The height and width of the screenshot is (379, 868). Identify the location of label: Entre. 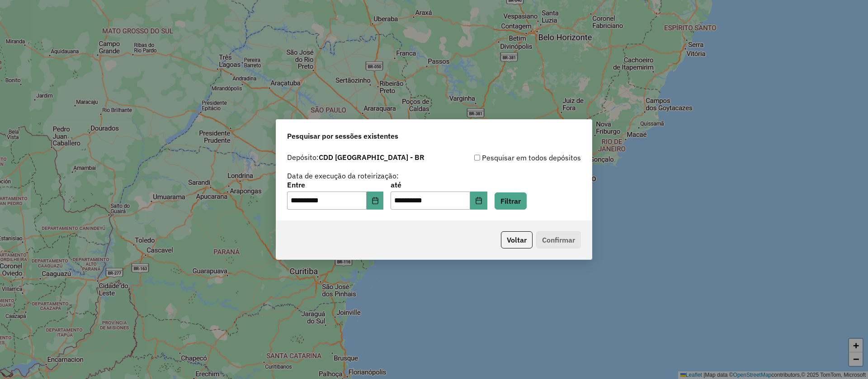
(335, 185).